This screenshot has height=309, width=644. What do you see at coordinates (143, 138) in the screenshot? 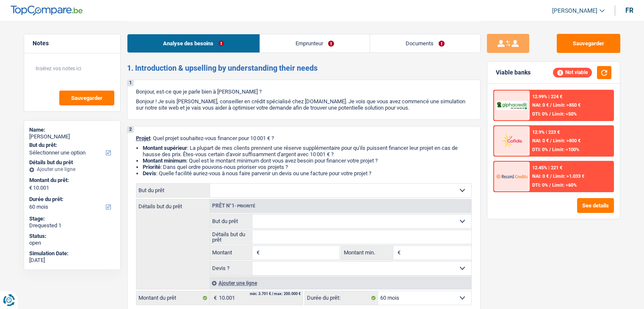
I see `span: Projet` at bounding box center [143, 138].